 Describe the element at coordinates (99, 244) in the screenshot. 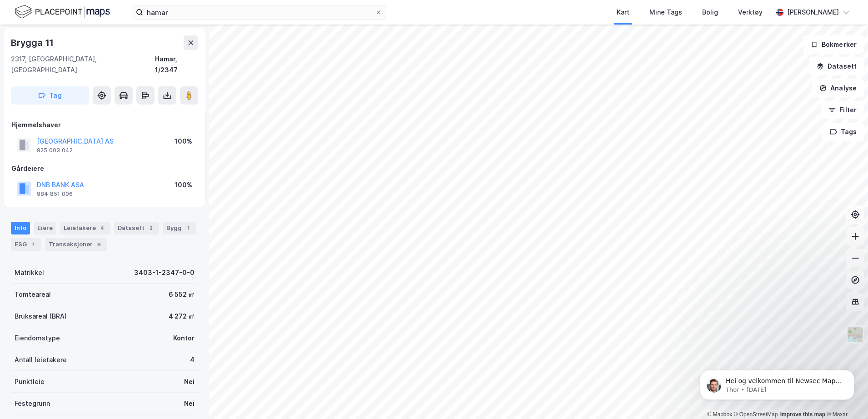

I see `div: 6` at that location.